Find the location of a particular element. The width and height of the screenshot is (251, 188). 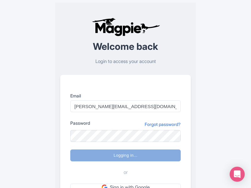

p: Login to access your account is located at coordinates (126, 62).